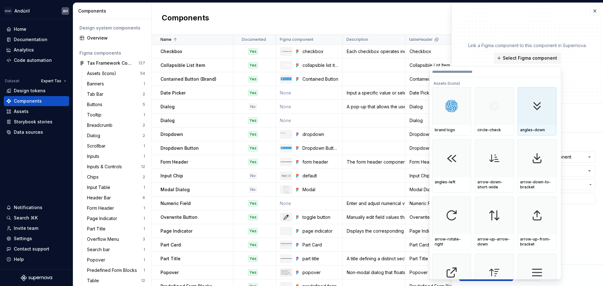 The height and width of the screenshot is (286, 603). What do you see at coordinates (320, 190) in the screenshot?
I see `div: Modal` at bounding box center [320, 190].